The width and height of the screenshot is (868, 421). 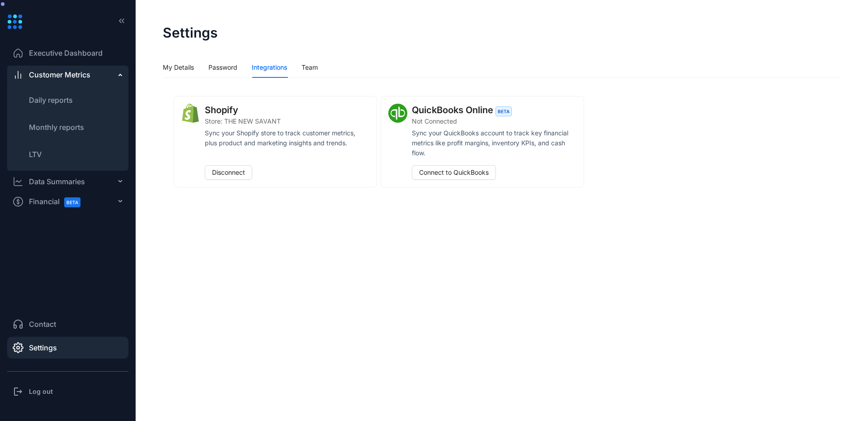 What do you see at coordinates (285, 143) in the screenshot?
I see `article: Sync your Shopify store to track customer metrics, plus product and marketing insights and trends.` at bounding box center [285, 143].